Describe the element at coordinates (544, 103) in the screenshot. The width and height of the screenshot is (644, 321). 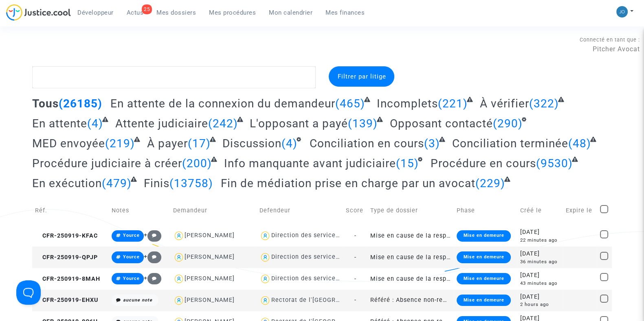
I see `span: (322)` at that location.